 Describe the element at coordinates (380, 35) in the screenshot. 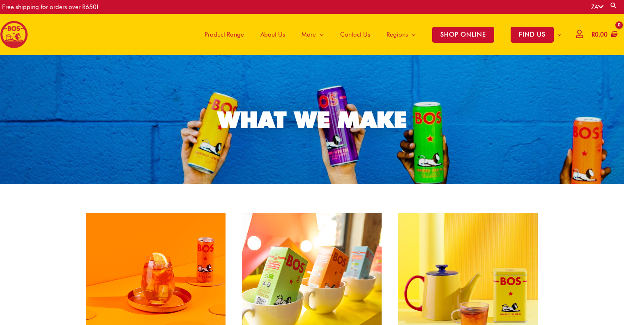

I see `nav: Site Navigation` at that location.